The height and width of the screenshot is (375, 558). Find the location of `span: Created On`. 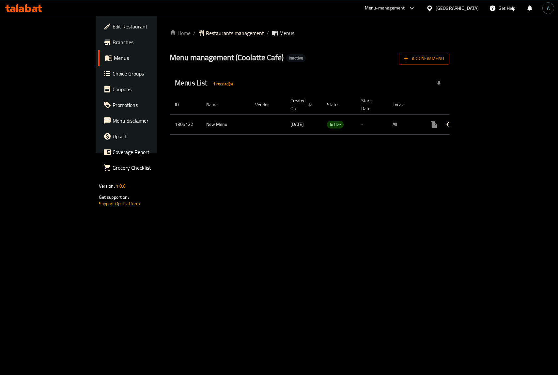

span: Created On is located at coordinates (302, 104).